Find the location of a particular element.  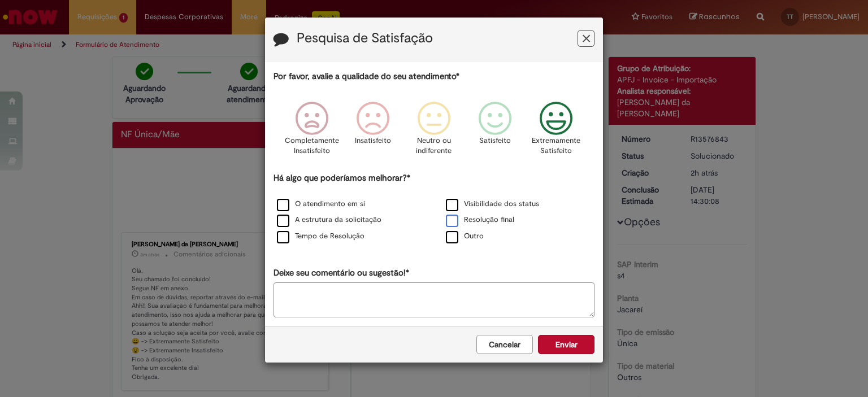

div: Satisfeito is located at coordinates (495, 131).